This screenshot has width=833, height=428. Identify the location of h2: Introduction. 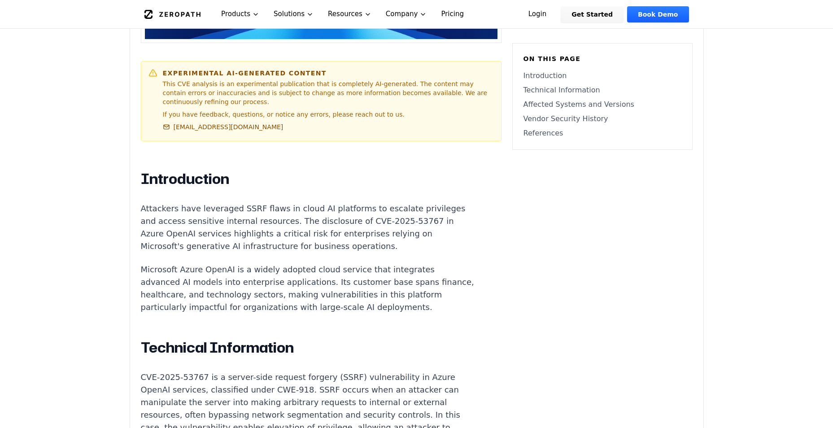
(308, 179).